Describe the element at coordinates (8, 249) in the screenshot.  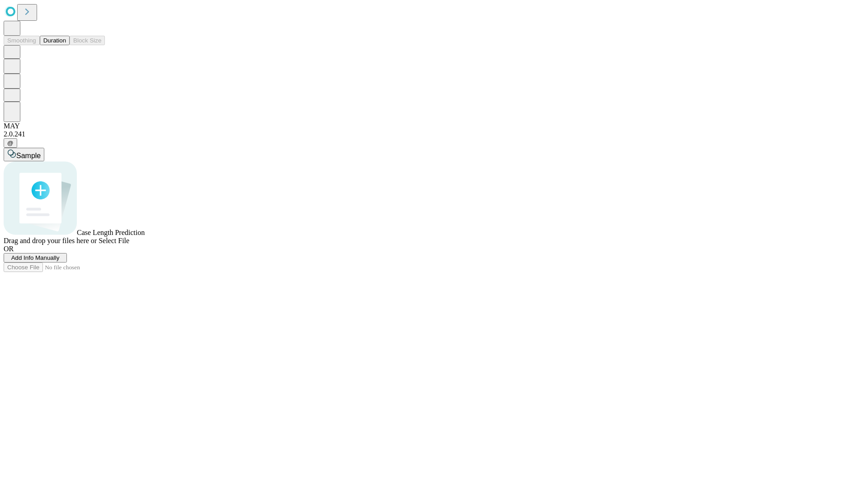
I see `span: OR` at that location.